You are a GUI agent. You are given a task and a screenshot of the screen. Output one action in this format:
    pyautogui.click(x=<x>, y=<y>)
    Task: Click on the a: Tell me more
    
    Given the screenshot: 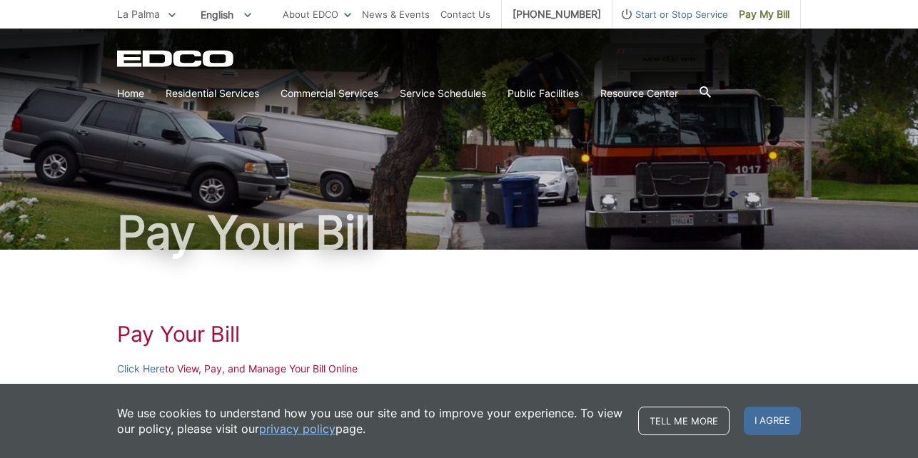 What is the action you would take?
    pyautogui.click(x=684, y=421)
    